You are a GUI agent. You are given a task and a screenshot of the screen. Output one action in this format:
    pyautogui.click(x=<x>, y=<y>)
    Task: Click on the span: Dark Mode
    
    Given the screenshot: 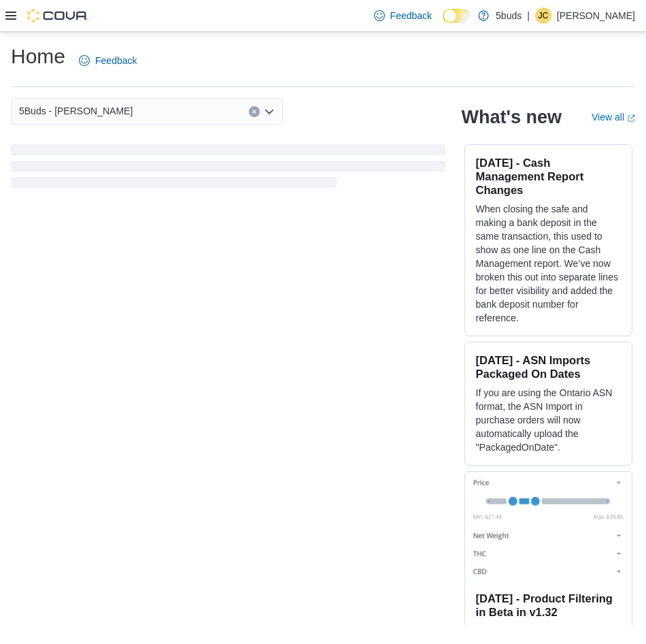 What is the action you would take?
    pyautogui.click(x=443, y=23)
    